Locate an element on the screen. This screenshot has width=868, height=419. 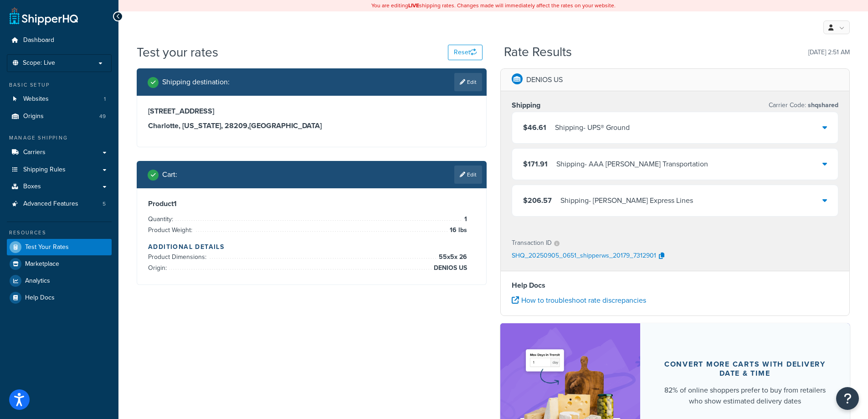
li: Shipping Rules is located at coordinates (60, 170).